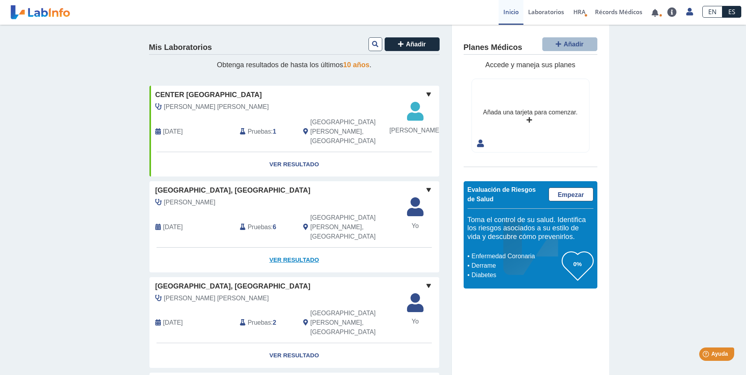  Describe the element at coordinates (216, 298) in the screenshot. I see `span: Correa Flores, Maria` at that location.